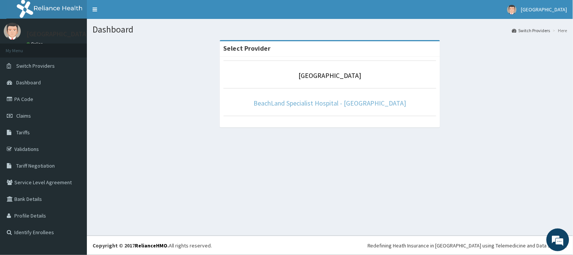 Image resolution: width=573 pixels, height=255 pixels. What do you see at coordinates (36, 165) in the screenshot?
I see `span: Tariff Negotiation` at bounding box center [36, 165].